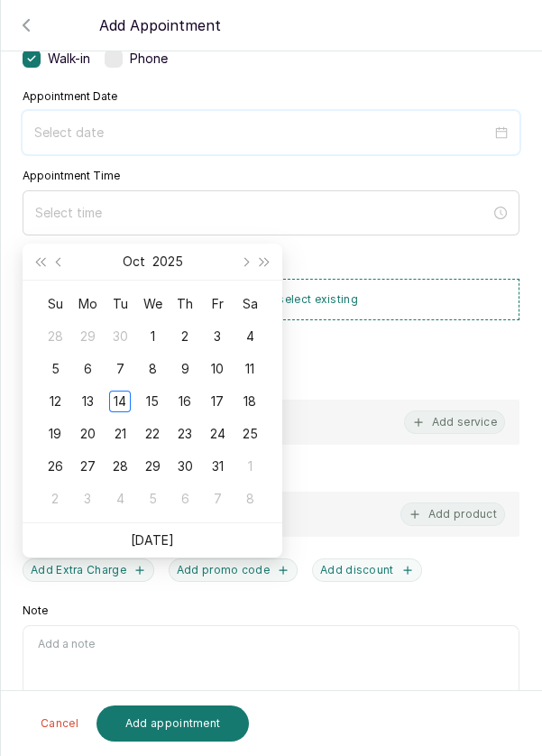 The width and height of the screenshot is (542, 756). What do you see at coordinates (60, 261) in the screenshot?
I see `button: Previous month (PageUp)` at bounding box center [60, 261].